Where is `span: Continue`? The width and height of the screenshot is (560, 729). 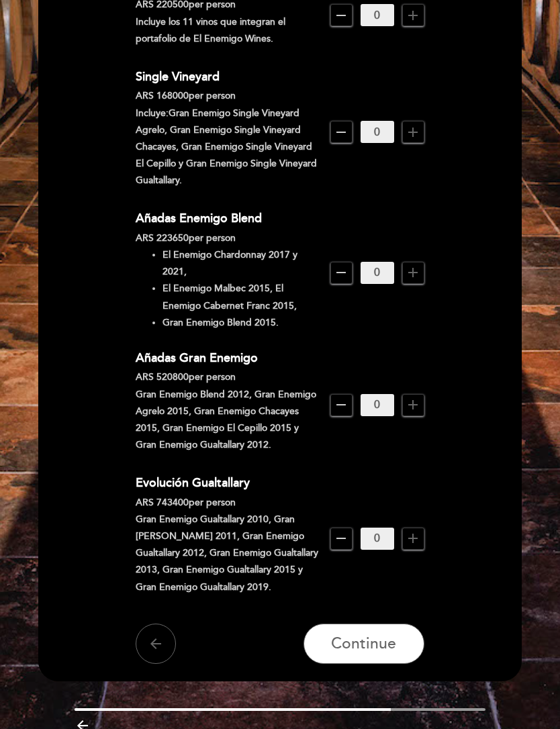 span: Continue is located at coordinates (363, 643).